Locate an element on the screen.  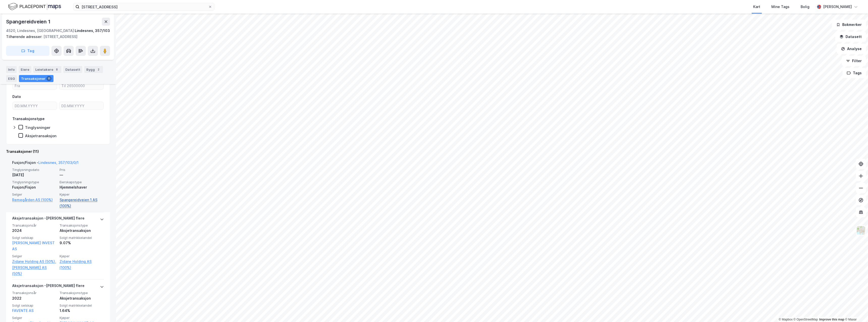
a: Improve this map is located at coordinates (832, 320).